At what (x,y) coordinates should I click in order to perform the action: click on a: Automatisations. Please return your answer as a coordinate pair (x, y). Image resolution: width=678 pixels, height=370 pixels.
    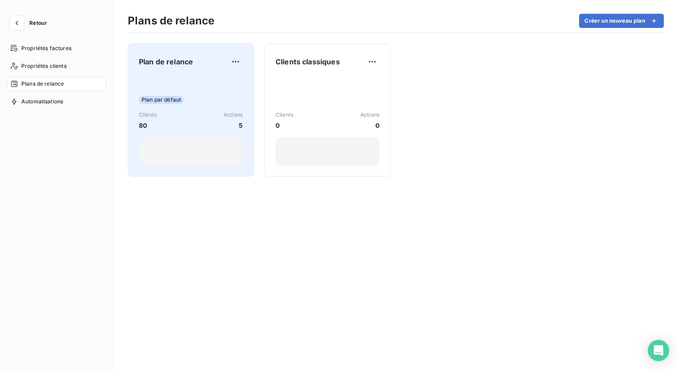
    Looking at the image, I should click on (56, 102).